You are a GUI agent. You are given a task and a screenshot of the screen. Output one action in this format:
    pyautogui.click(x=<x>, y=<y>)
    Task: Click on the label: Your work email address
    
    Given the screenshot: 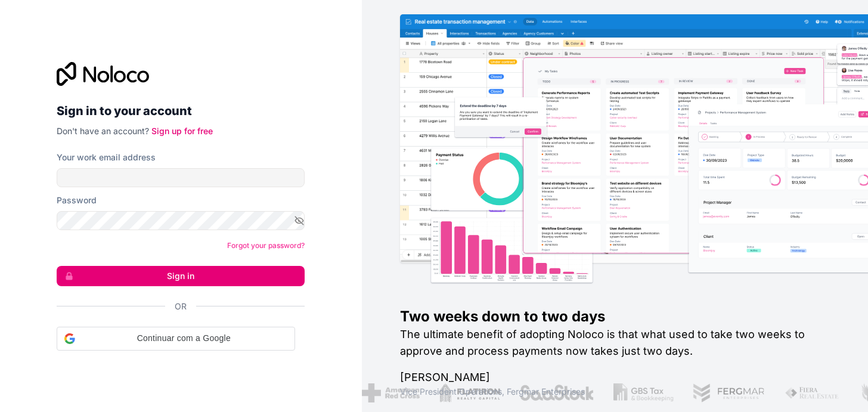 What is the action you would take?
    pyautogui.click(x=106, y=157)
    